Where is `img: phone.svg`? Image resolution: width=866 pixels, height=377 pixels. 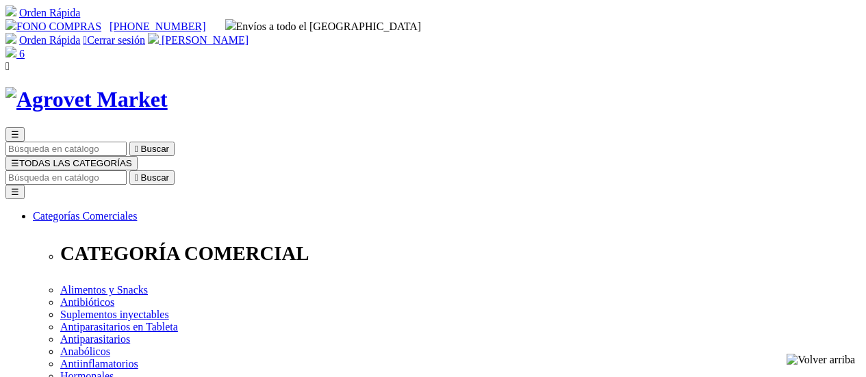
img: phone.svg is located at coordinates (11, 25).